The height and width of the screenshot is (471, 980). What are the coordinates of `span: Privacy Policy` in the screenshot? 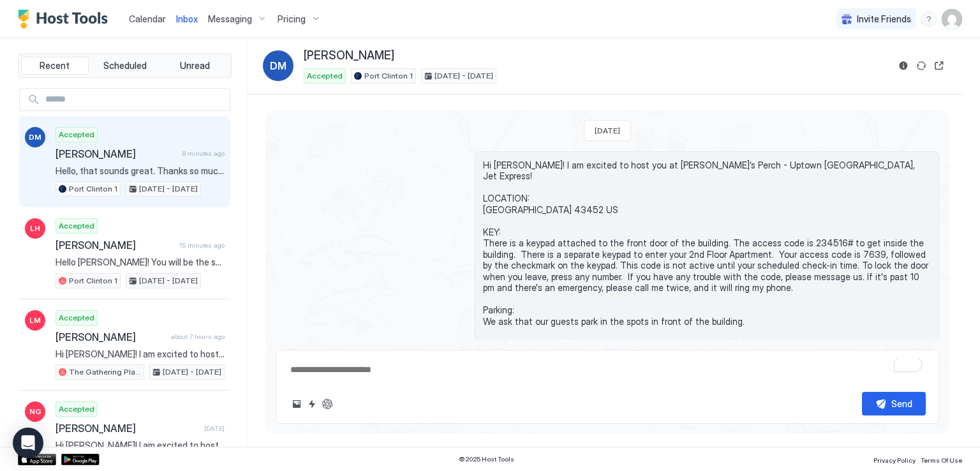 It's located at (894, 460).